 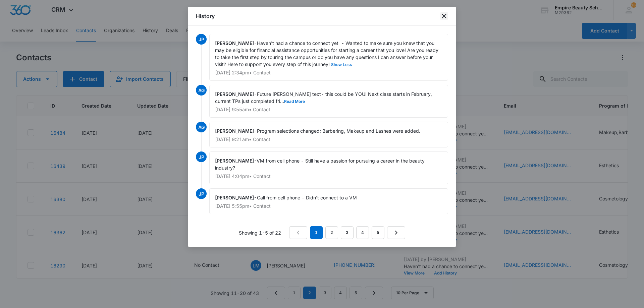 I want to click on a: Page 3, so click(x=347, y=233).